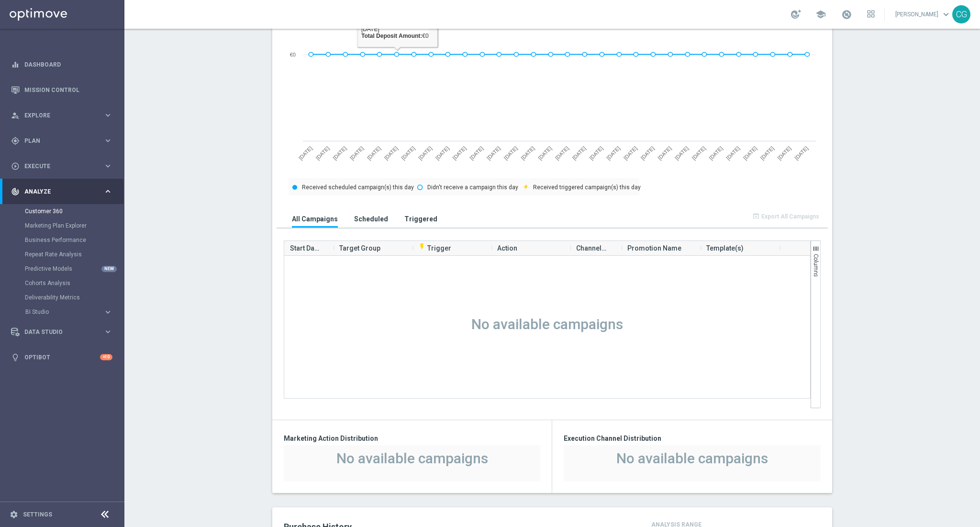  I want to click on span: Action, so click(507, 248).